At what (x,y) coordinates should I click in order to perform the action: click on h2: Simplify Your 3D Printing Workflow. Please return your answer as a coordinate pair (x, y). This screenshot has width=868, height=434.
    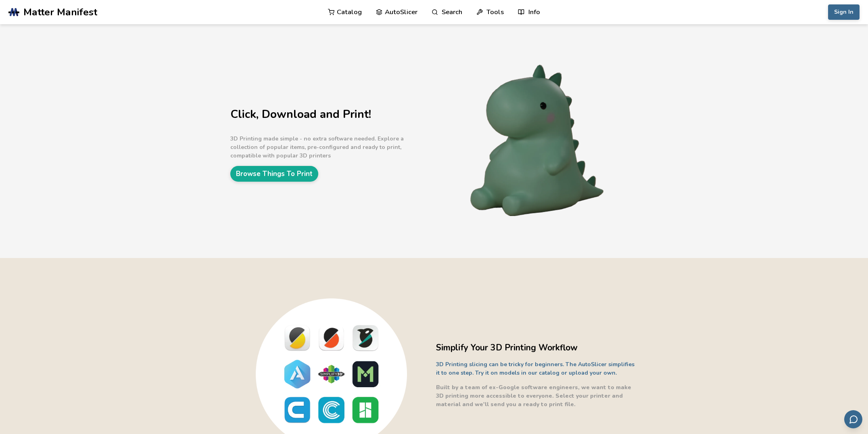
    Looking at the image, I should click on (537, 348).